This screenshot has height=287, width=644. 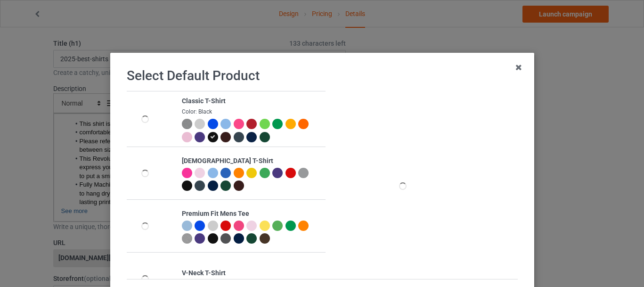 What do you see at coordinates (251, 273) in the screenshot?
I see `div: V-Neck T-Shirt` at bounding box center [251, 273].